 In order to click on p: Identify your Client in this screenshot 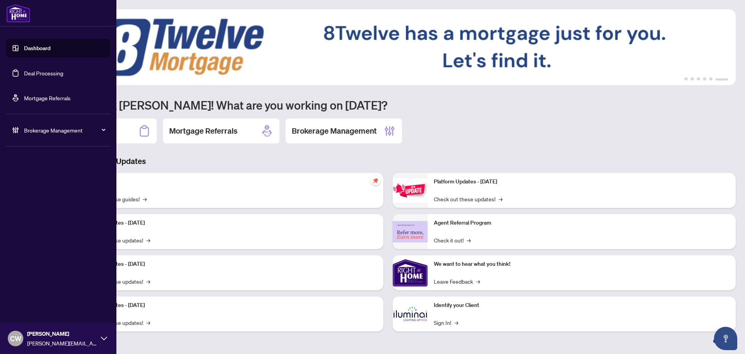, I will do `click(582, 305)`.